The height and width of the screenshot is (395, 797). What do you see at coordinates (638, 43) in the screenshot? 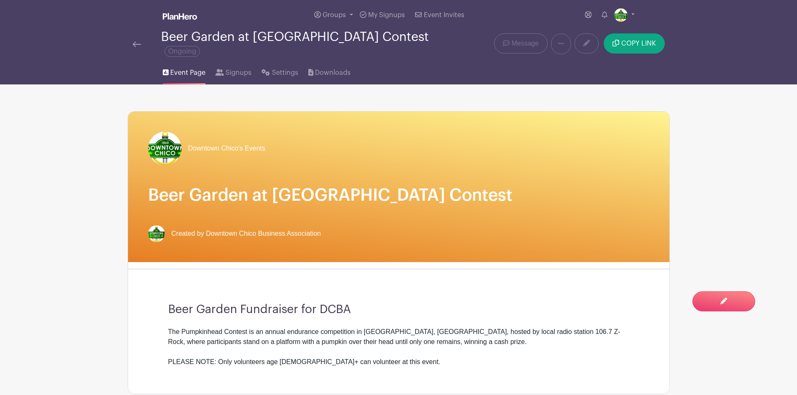
I see `span: COPY LINK` at bounding box center [638, 43].